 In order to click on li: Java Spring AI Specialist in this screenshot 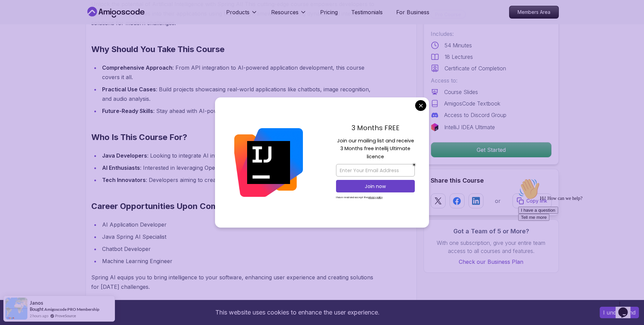, I will do `click(239, 237)`.